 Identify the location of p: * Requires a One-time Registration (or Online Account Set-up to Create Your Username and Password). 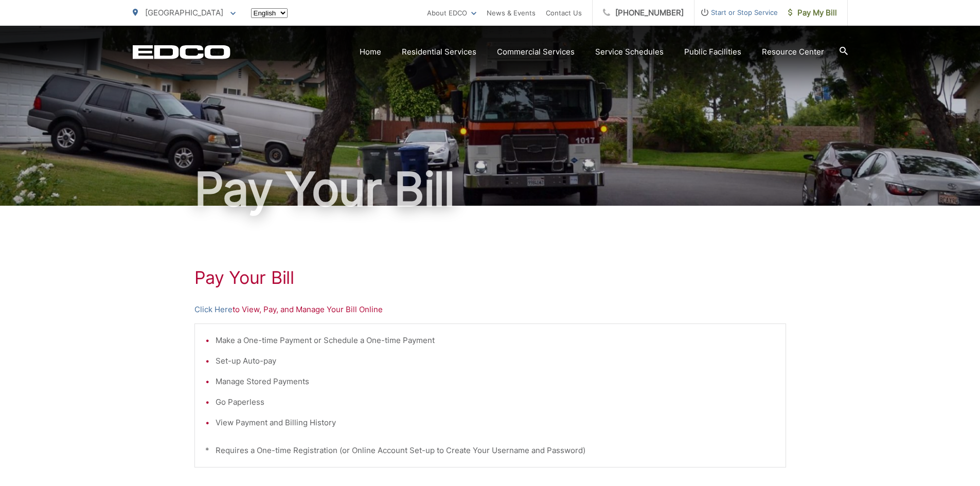
(490, 451).